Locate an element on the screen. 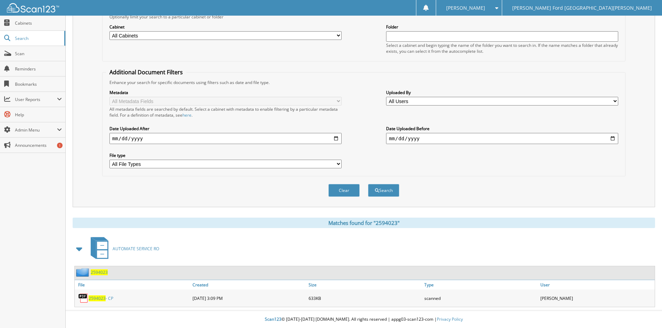  label: Uploaded By is located at coordinates (502, 92).